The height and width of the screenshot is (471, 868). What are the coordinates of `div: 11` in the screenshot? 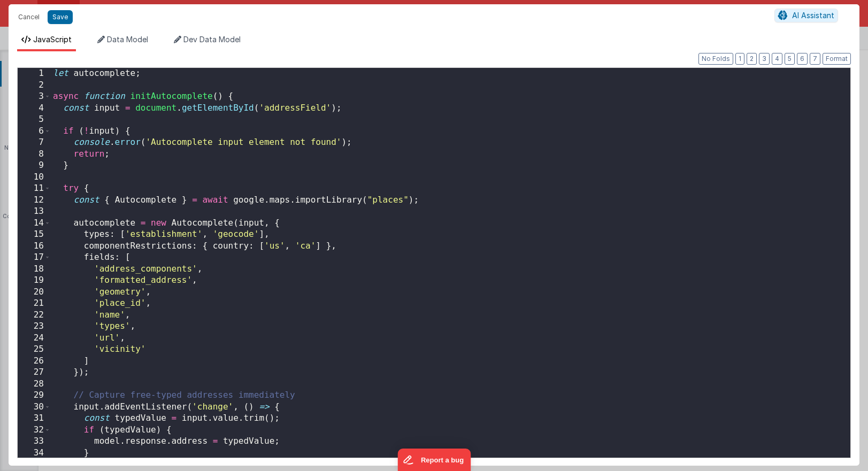 It's located at (34, 189).